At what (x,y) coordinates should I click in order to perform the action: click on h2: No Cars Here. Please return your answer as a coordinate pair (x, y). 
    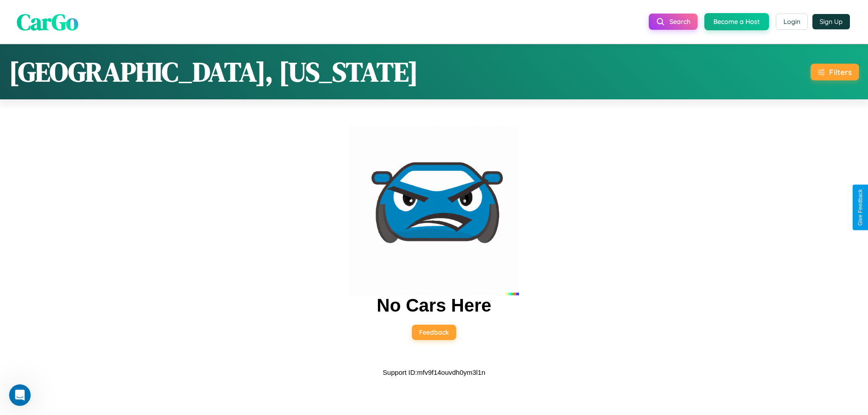
    Looking at the image, I should click on (434, 305).